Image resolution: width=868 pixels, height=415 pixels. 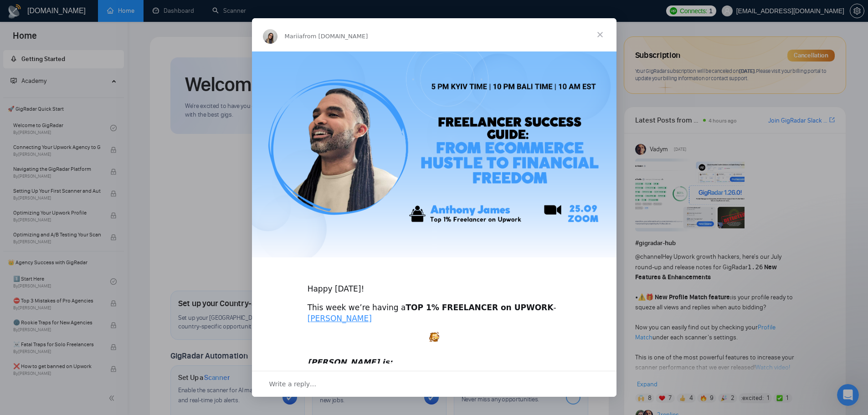 I want to click on span: Mariia, so click(x=294, y=36).